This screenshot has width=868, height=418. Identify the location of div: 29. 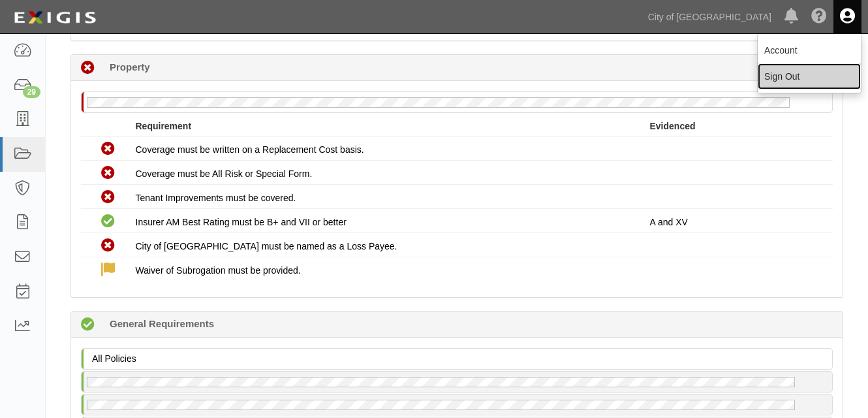
(32, 92).